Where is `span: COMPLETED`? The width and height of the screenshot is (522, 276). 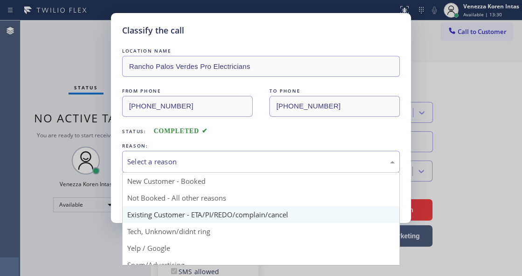
span: COMPLETED is located at coordinates (181, 131).